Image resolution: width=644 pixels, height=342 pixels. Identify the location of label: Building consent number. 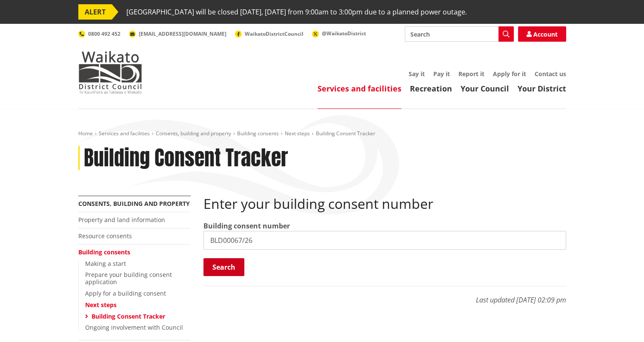
(246, 226).